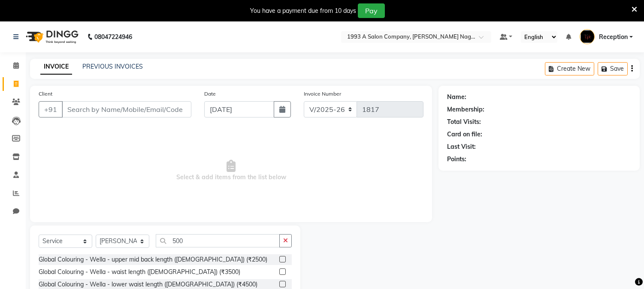 This screenshot has height=289, width=644. I want to click on div: Points:, so click(457, 159).